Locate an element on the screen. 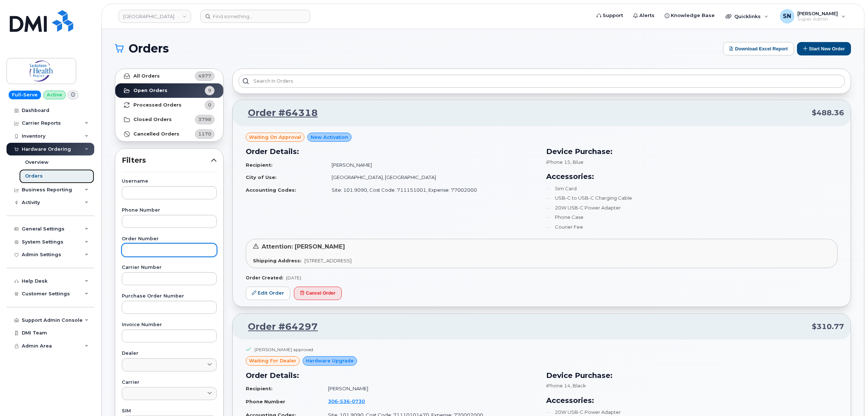 The image size is (868, 416). label: Invoice Number is located at coordinates (169, 324).